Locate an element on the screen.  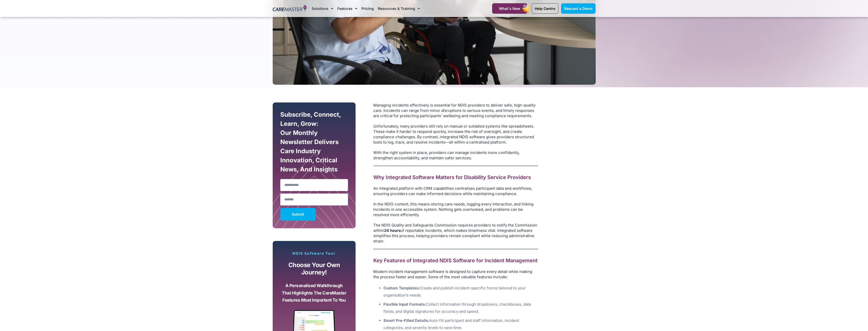
div: Subscribe, Connect, Learn, Grow: Our Monthly Newsletter Delivers Care Industry Innovation, Critic... is located at coordinates (314, 143).